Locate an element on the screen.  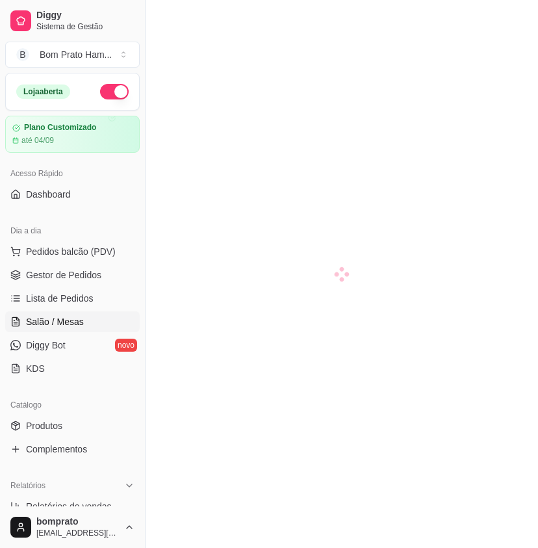
span: Diggy Bot is located at coordinates (46, 345).